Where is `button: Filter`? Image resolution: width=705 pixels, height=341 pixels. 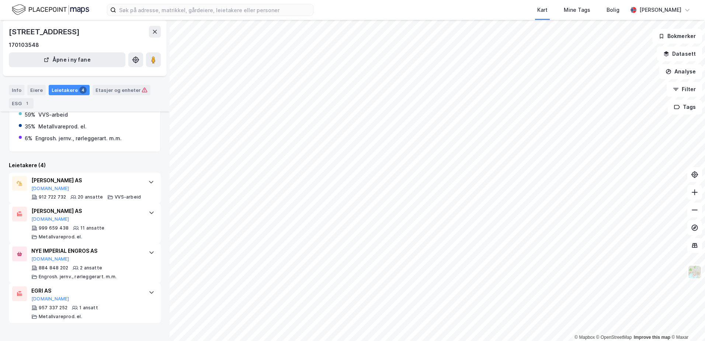 button: Filter is located at coordinates (684, 89).